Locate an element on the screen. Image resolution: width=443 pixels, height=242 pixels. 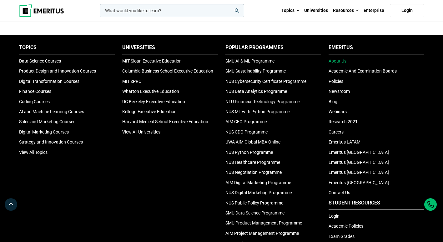
a: View All Topics is located at coordinates (33, 152).